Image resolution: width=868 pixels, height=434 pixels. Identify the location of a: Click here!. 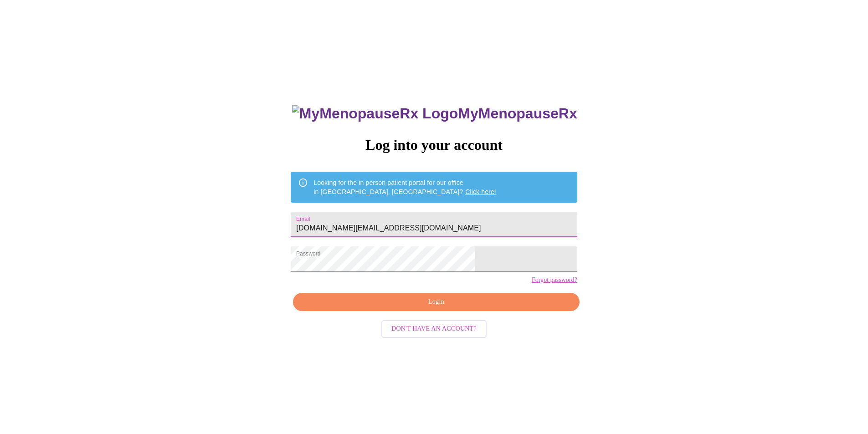
(481, 192).